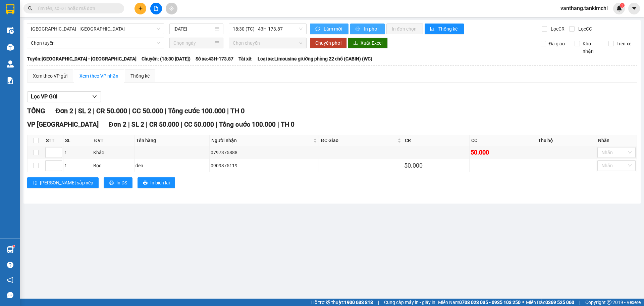 The height and width of the screenshot is (306, 644). Describe the element at coordinates (10, 295) in the screenshot. I see `span: message` at that location.